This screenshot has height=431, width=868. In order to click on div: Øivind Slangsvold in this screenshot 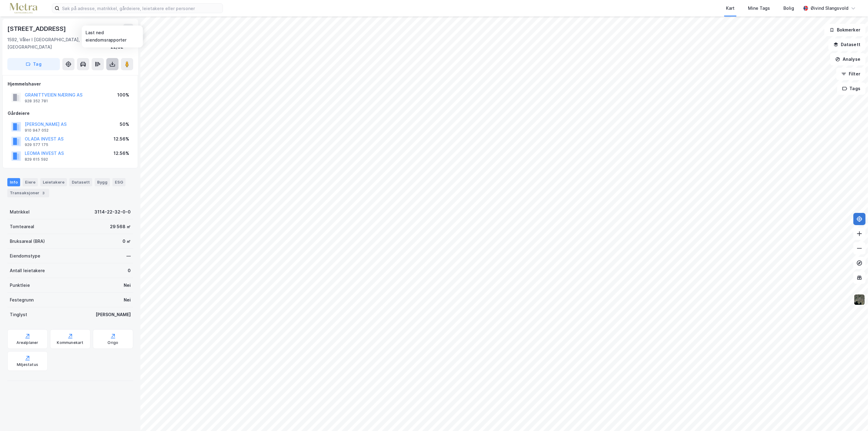, I will do `click(829, 8)`.